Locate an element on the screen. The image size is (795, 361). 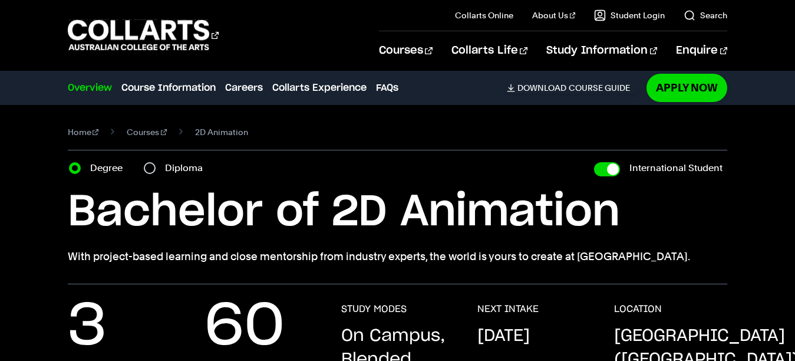
h3: LOCATION is located at coordinates (637, 309).